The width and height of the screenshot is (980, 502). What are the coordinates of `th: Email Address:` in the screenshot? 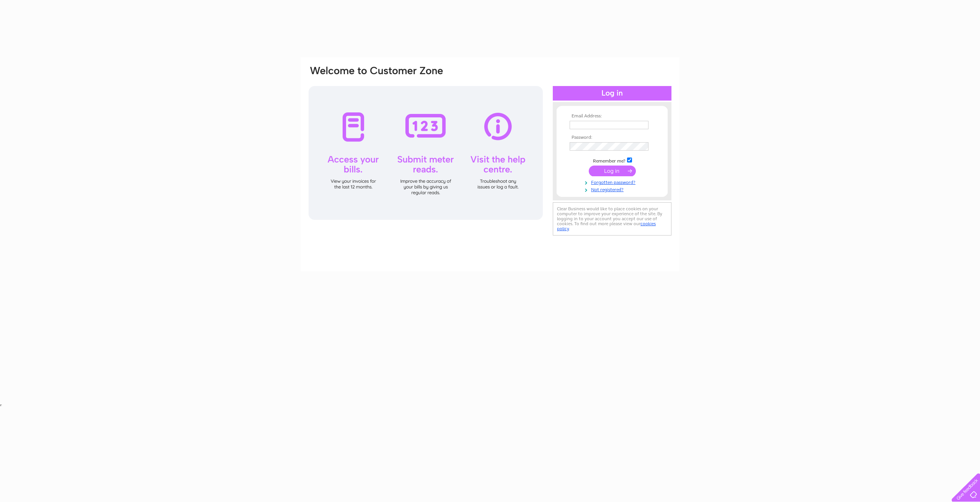 It's located at (612, 116).